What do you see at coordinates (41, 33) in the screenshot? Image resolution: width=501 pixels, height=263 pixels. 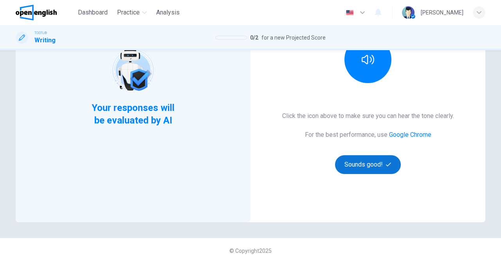 I see `span: TOEFL®` at bounding box center [41, 33].